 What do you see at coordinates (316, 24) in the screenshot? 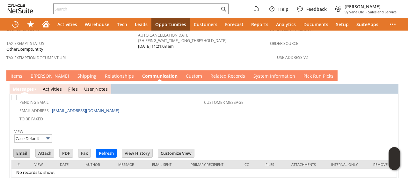
I see `a: Documents` at bounding box center [316, 24].